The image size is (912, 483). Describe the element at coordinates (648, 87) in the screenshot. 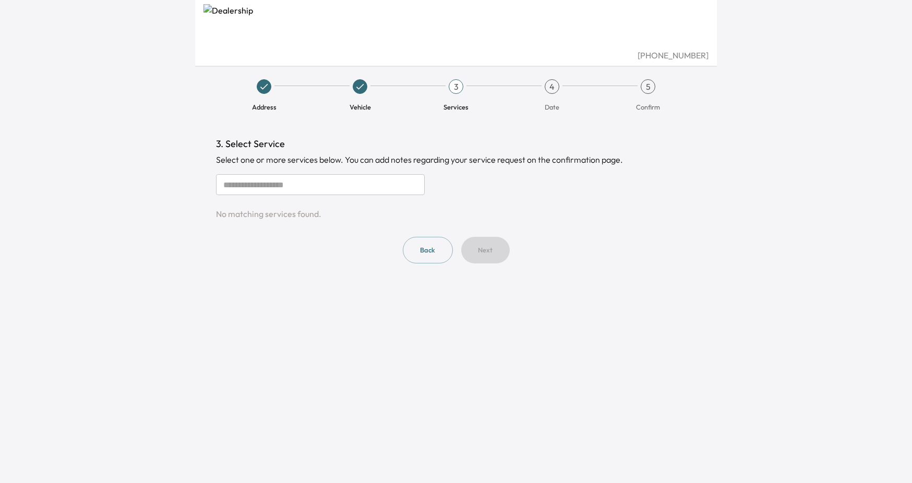

I see `div: 5` at that location.